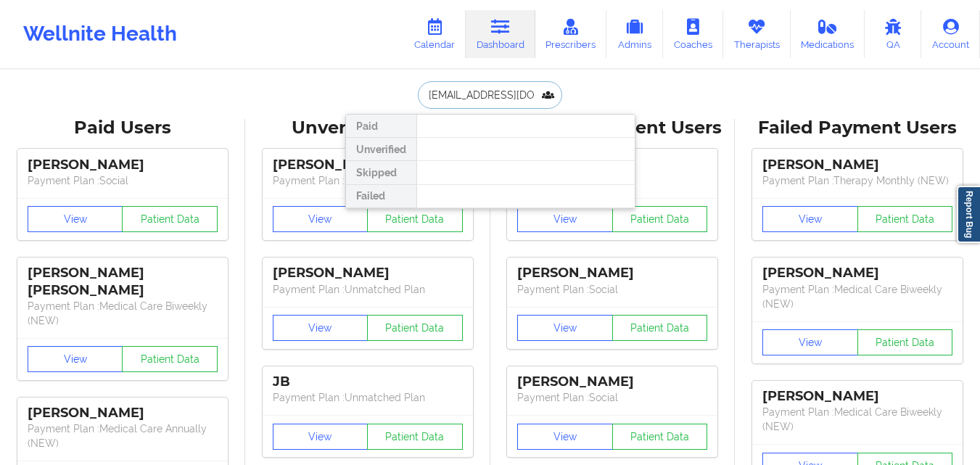  I want to click on div: Failed, so click(381, 197).